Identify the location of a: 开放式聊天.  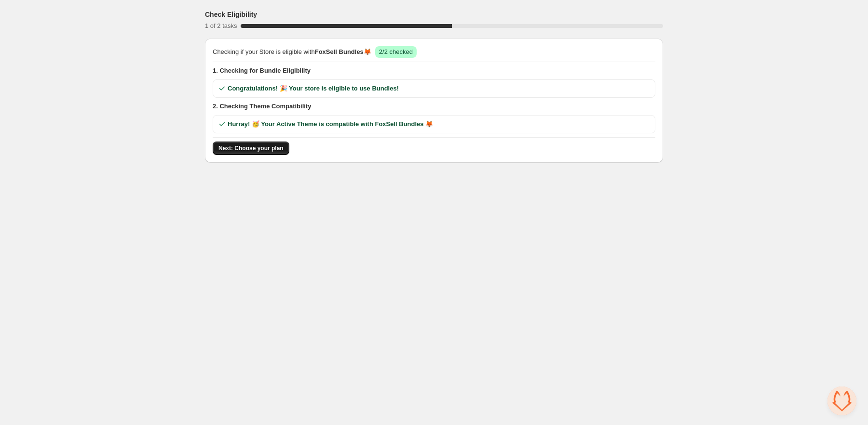
(842, 401).